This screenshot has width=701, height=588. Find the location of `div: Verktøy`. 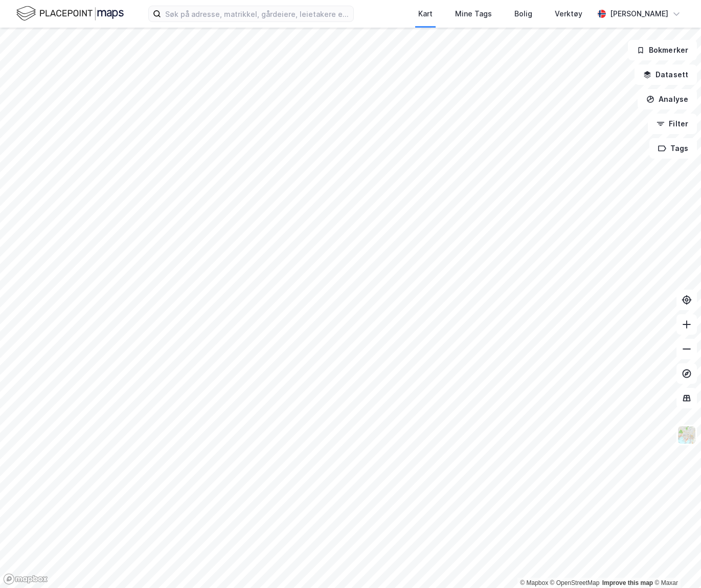

div: Verktøy is located at coordinates (569, 13).